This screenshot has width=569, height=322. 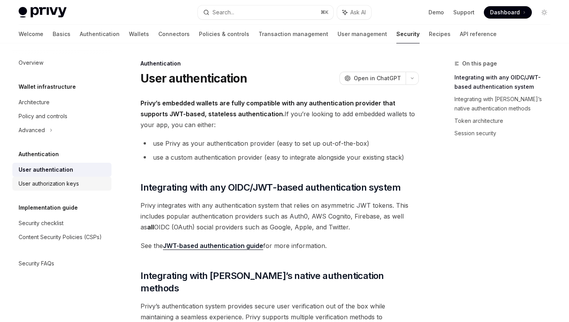 I want to click on li: use a custom authentication provider (easy to integrate alongside your existing stack), so click(x=280, y=157).